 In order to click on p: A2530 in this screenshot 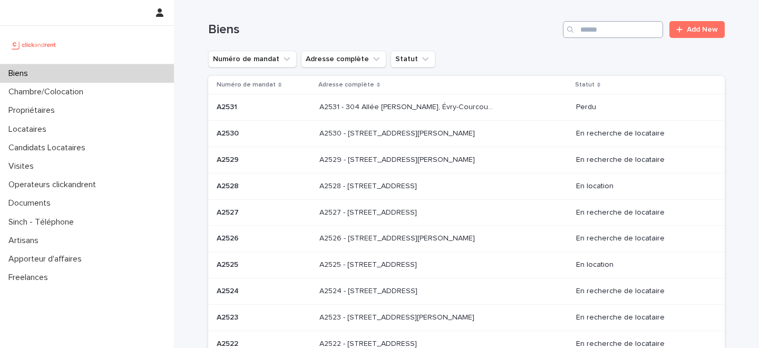, I will do `click(229, 132)`.